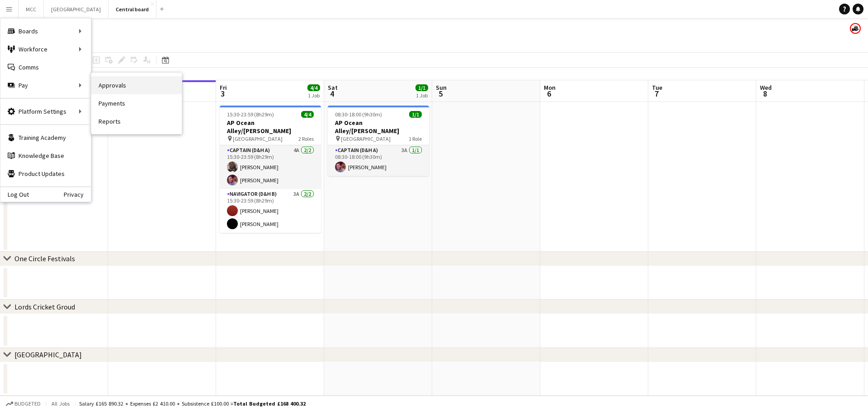 Image resolution: width=868 pixels, height=411 pixels. What do you see at coordinates (46, 174) in the screenshot?
I see `a: Product Updates` at bounding box center [46, 174].